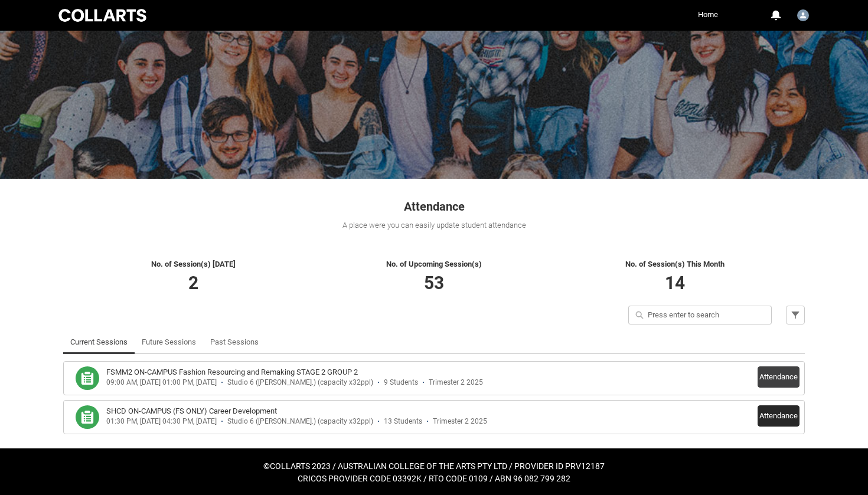 This screenshot has width=868, height=495. I want to click on img: Tamara.Leacock, so click(803, 15).